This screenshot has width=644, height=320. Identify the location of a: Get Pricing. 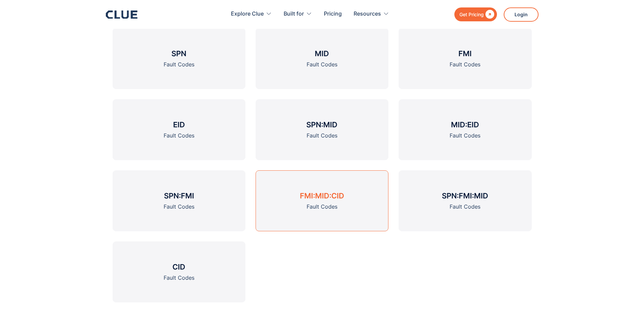
(476, 14).